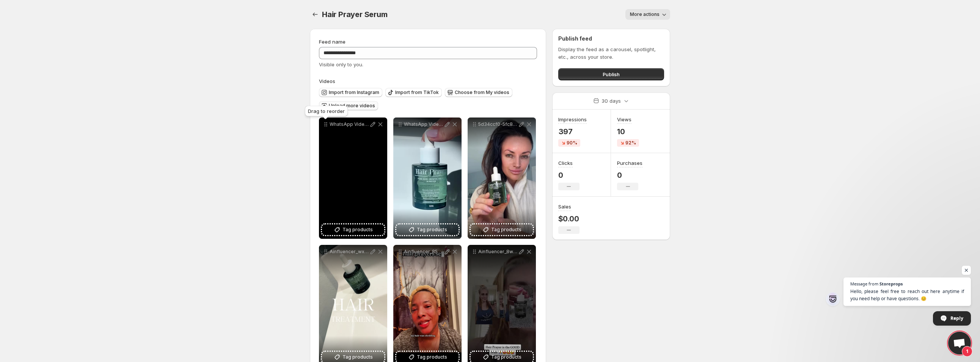 Image resolution: width=980 pixels, height=362 pixels. I want to click on p: Display the feed as a carousel, spotlight, etc., across your store., so click(611, 53).